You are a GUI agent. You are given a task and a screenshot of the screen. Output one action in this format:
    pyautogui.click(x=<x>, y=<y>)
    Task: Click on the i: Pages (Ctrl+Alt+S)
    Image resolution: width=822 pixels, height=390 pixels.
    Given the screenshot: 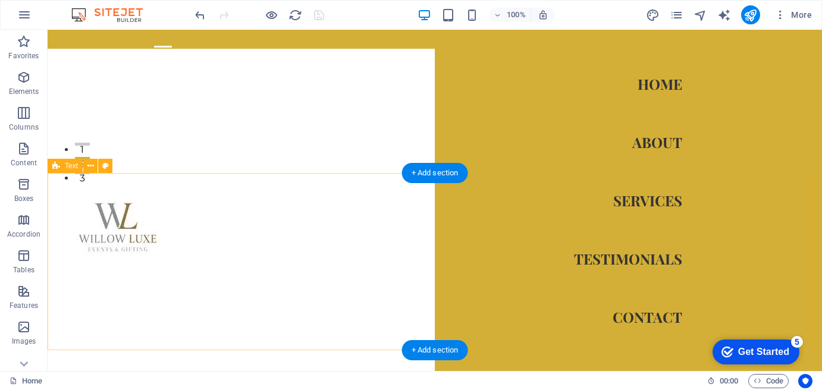 What is the action you would take?
    pyautogui.click(x=676, y=15)
    